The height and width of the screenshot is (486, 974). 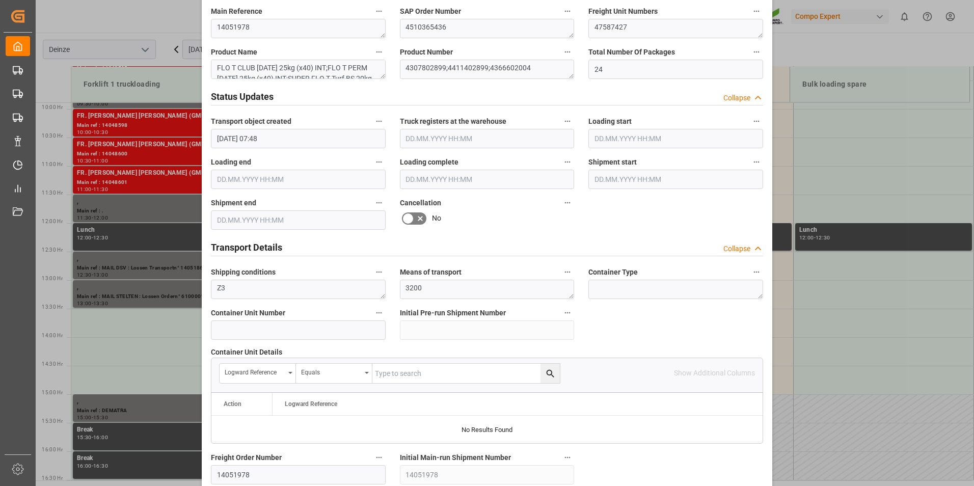 I want to click on button: Means of transport, so click(x=568, y=272).